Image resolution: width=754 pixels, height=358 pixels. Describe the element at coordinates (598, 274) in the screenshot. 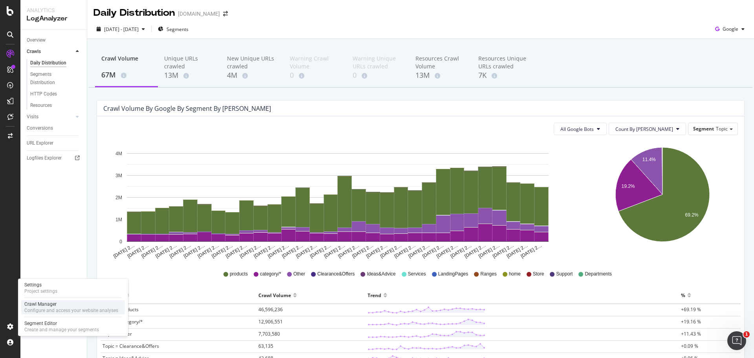

I see `span: Departments` at that location.